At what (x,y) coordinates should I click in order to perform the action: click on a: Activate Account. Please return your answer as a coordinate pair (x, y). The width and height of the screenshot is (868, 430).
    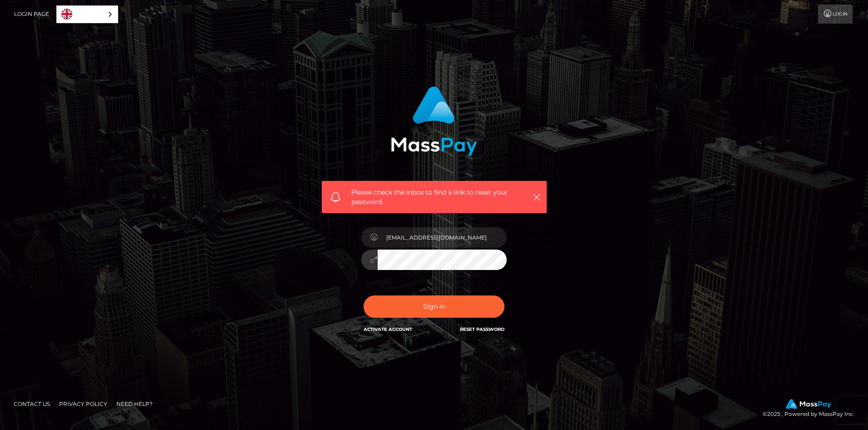
    Looking at the image, I should click on (388, 329).